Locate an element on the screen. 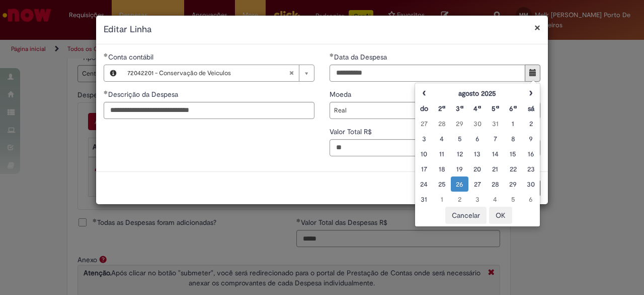  div: 09 August 2025 Saturday is located at coordinates (531, 138).